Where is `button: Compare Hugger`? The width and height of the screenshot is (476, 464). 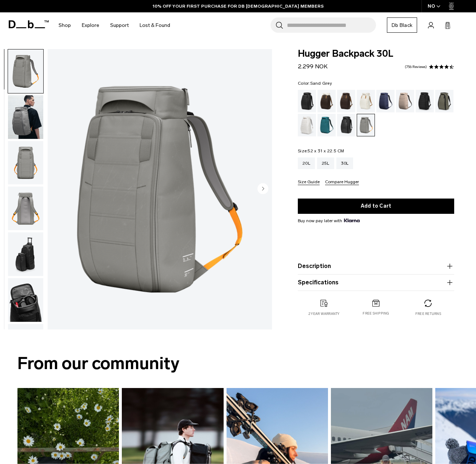
button: Compare Hugger is located at coordinates (341, 182).